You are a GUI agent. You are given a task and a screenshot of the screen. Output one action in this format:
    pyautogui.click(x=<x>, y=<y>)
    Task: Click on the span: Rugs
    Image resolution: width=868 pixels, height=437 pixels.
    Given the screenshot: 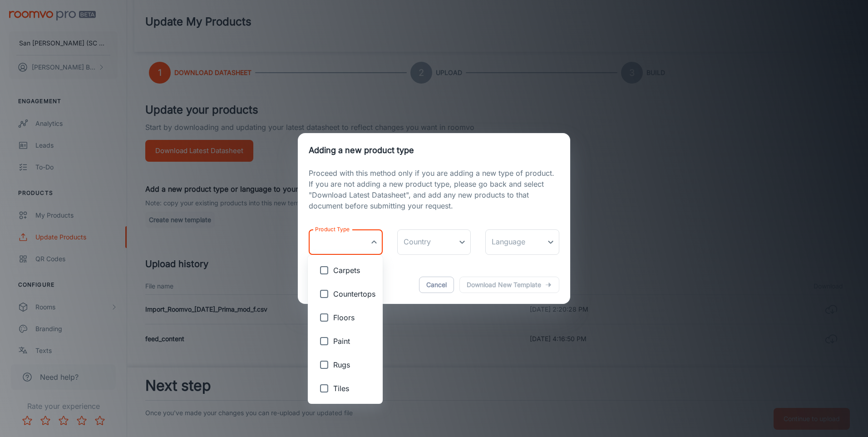 What is the action you would take?
    pyautogui.click(x=354, y=365)
    